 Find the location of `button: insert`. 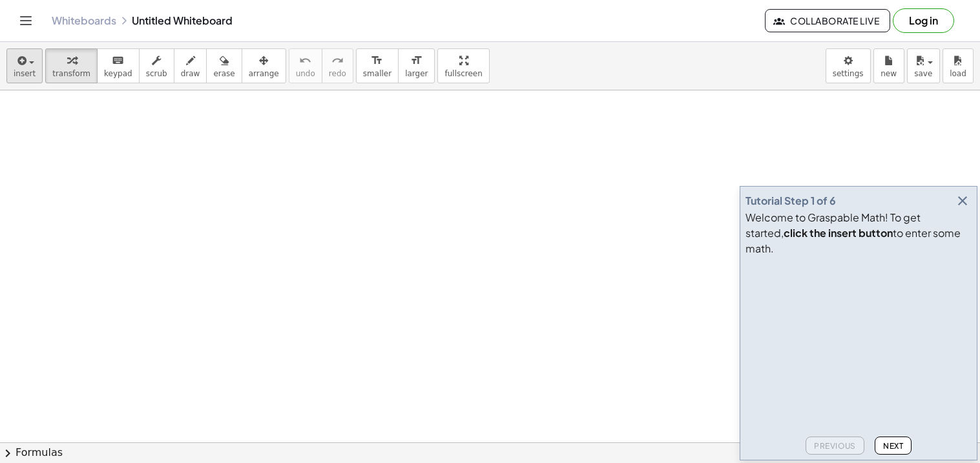

button: insert is located at coordinates (25, 66).